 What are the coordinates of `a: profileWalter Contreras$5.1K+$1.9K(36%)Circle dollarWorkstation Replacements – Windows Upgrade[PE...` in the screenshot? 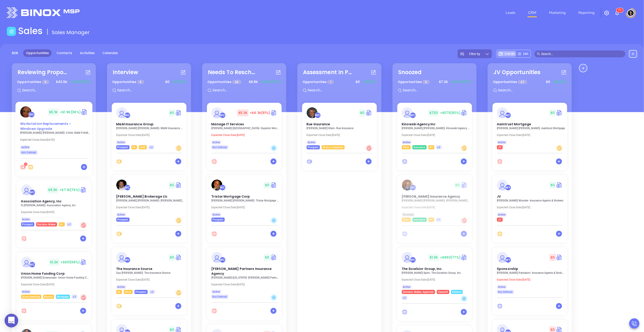 It's located at (54, 128).